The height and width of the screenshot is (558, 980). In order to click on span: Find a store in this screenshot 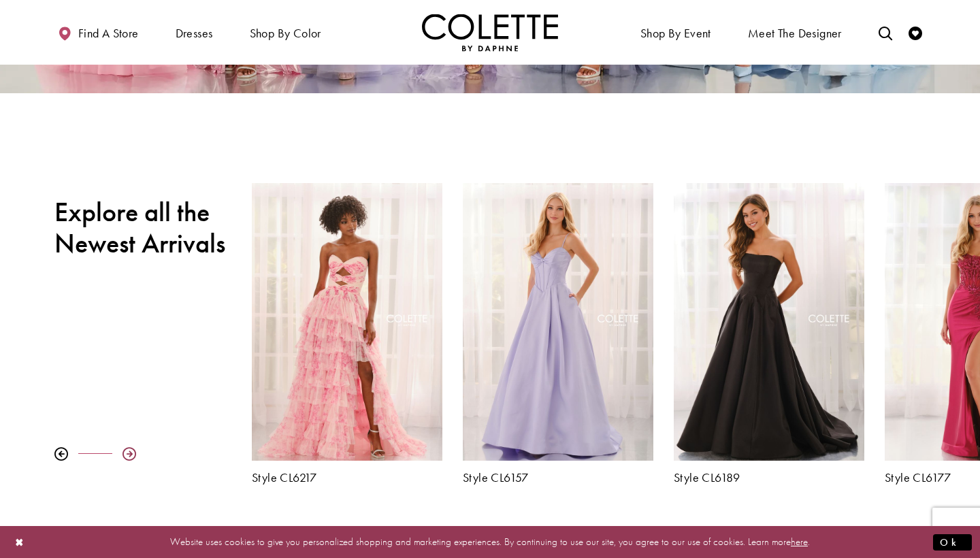, I will do `click(108, 33)`.